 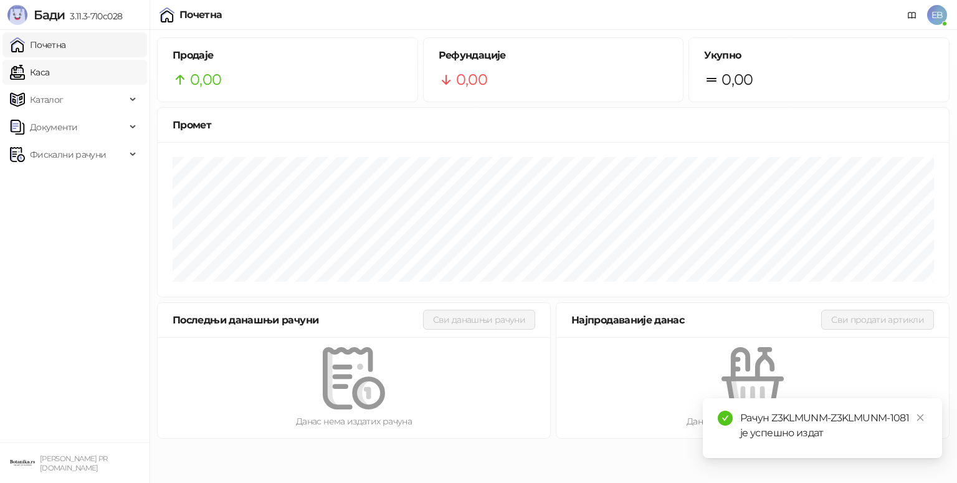 What do you see at coordinates (878, 320) in the screenshot?
I see `button: Сви продати артикли` at bounding box center [878, 320].